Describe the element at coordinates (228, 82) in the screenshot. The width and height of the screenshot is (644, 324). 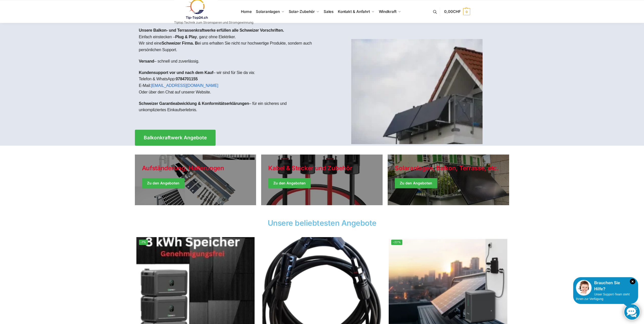
I see `p: – wir sind für Sie da via: Telefon & WhatsApp: E-Mail: Oder über den Chat auf unserer Website.` at that location.